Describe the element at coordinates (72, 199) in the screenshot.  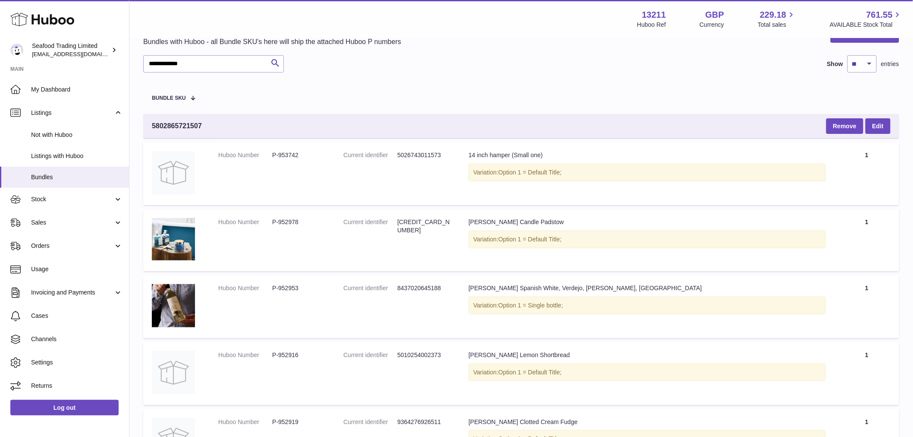
I see `span: Stock` at that location.